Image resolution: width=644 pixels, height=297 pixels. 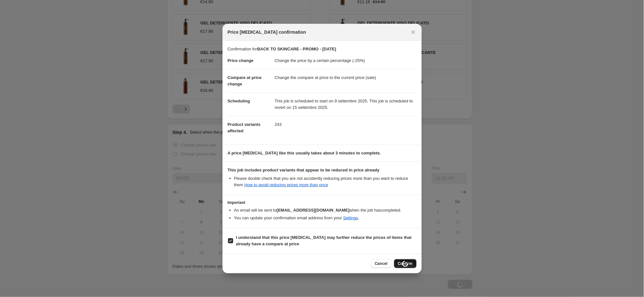 What do you see at coordinates (351, 218) in the screenshot?
I see `a: Settings` at bounding box center [351, 218].